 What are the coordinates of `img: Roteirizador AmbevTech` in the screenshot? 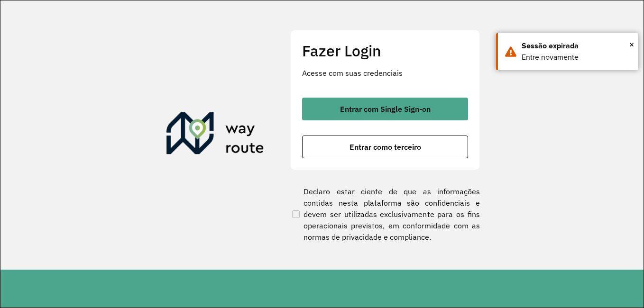 It's located at (215, 135).